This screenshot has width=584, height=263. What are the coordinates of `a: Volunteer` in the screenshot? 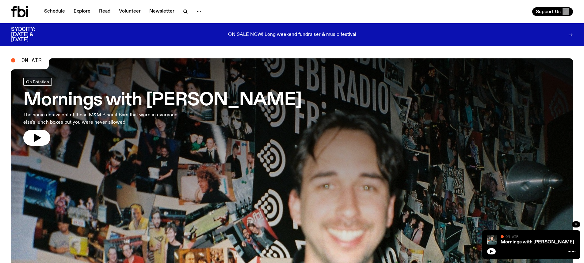 It's located at (130, 12).